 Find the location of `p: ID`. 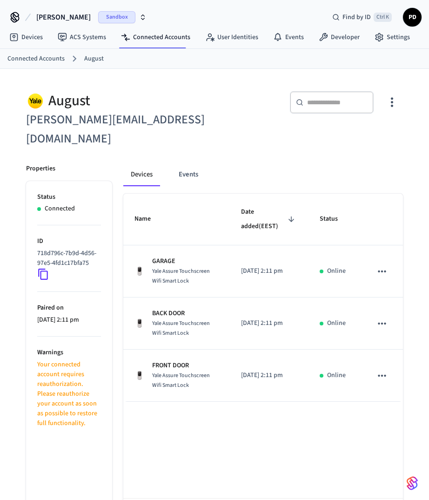

p: ID is located at coordinates (69, 241).